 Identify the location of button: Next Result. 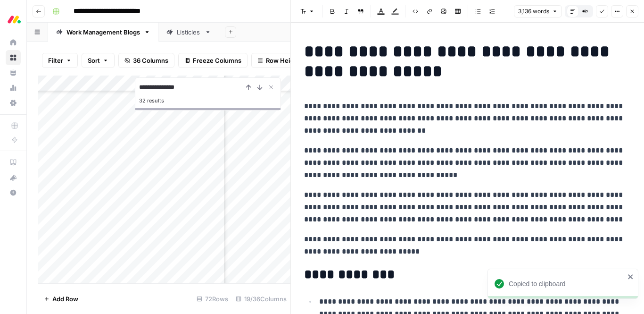
(260, 88).